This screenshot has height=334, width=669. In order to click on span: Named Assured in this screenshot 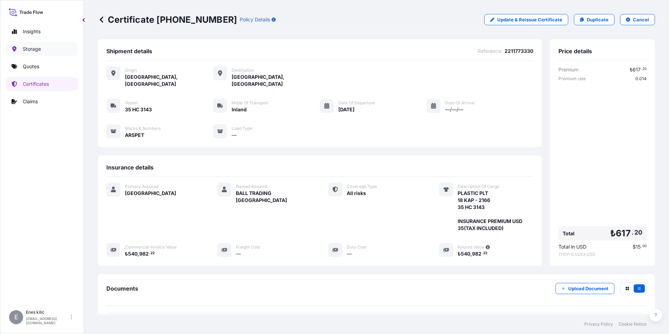, I will do `click(251, 186)`.